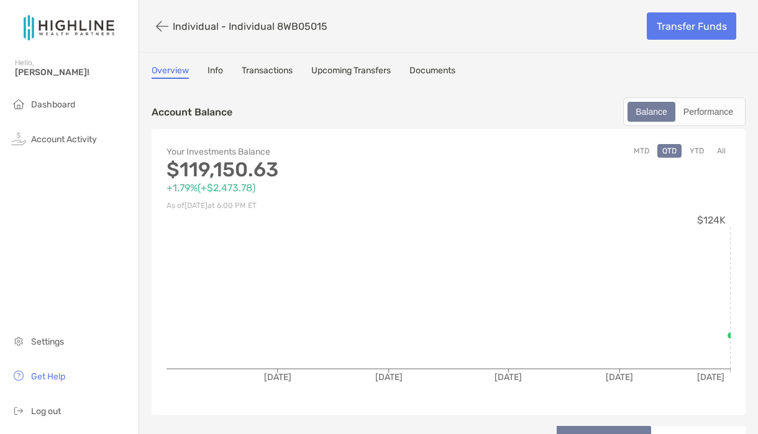 The width and height of the screenshot is (758, 434). What do you see at coordinates (192, 112) in the screenshot?
I see `p: Account Balance` at bounding box center [192, 112].